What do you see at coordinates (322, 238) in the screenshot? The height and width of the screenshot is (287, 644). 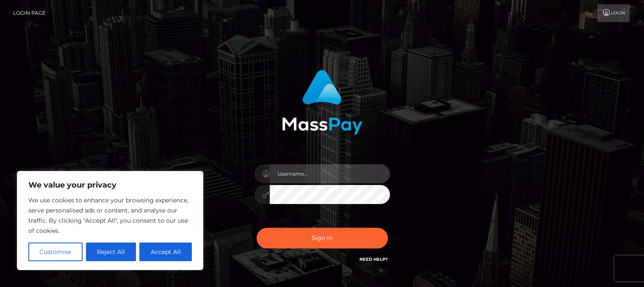 I see `button: Sign in` at bounding box center [322, 238].